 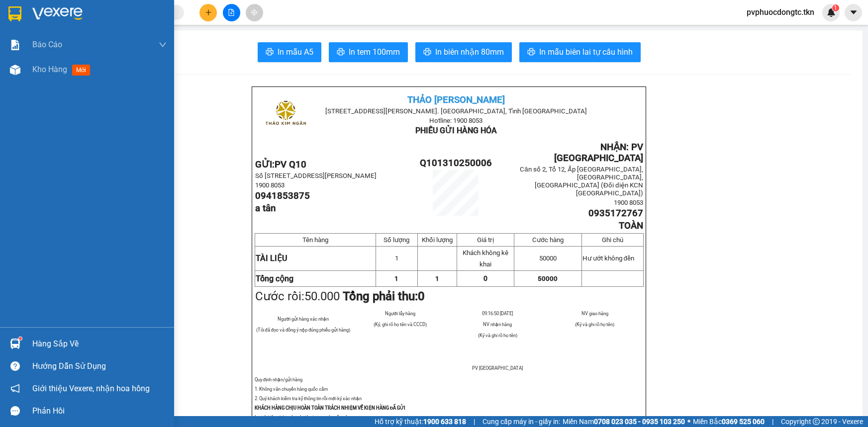 What do you see at coordinates (631, 226) in the screenshot?
I see `span: TOÀN` at bounding box center [631, 226].